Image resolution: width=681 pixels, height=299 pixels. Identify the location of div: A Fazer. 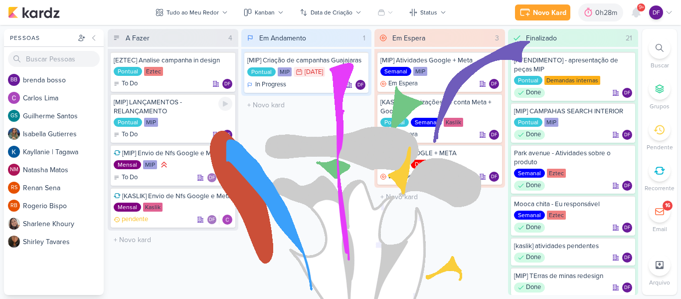
(138, 38).